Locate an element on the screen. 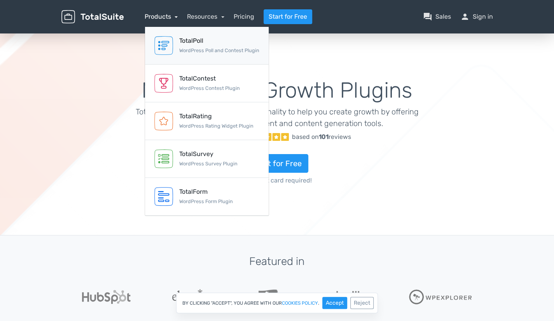 This screenshot has width=554, height=321. img: TotalContest is located at coordinates (164, 83).